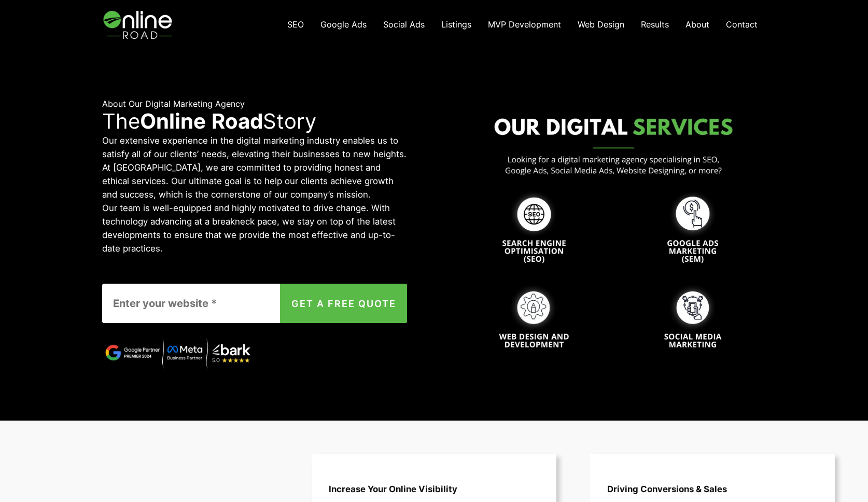 The height and width of the screenshot is (502, 868). Describe the element at coordinates (522, 24) in the screenshot. I see `nav: Navigation` at that location.